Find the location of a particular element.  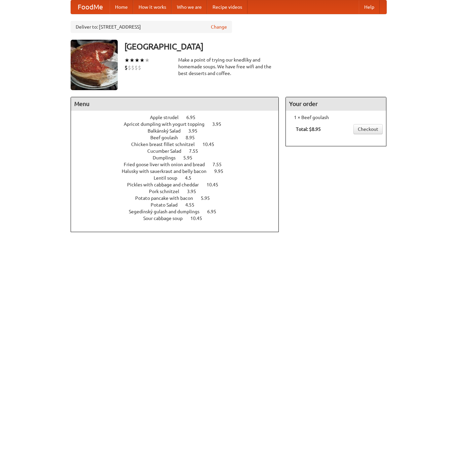

span: Potato Salad is located at coordinates (168, 205).